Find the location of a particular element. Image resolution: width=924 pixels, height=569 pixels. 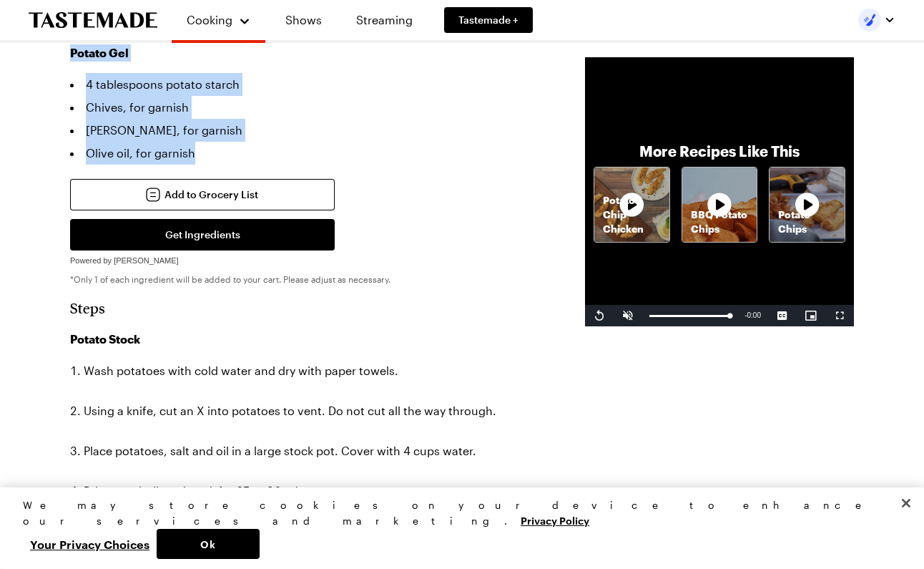

a: Potato Chip ChickenRecipe image thumbnail is located at coordinates (631, 204).